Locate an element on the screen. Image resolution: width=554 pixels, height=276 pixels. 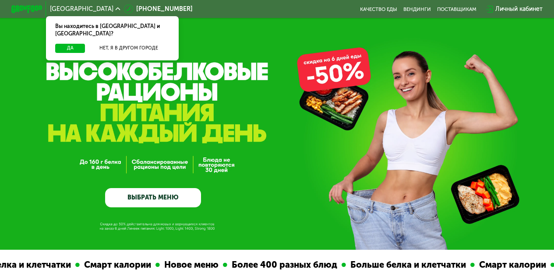
div: Личный кабинет is located at coordinates (519, 9).